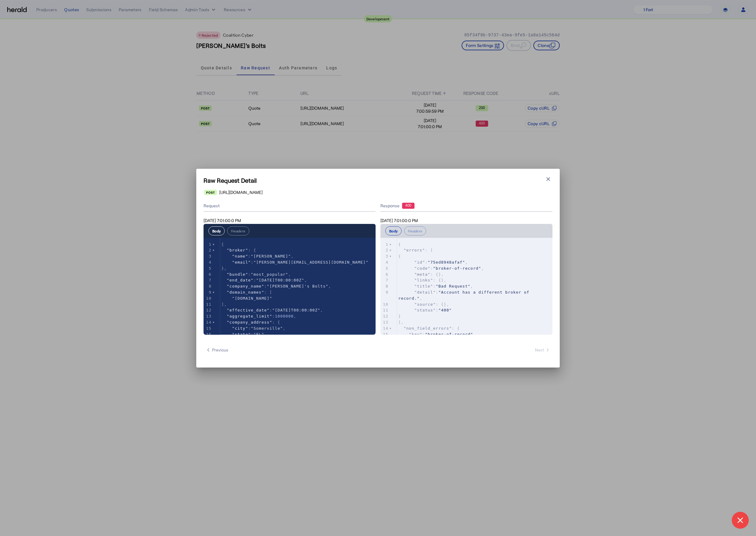 The height and width of the screenshot is (536, 756). Describe the element at coordinates (245, 292) in the screenshot. I see `span: "domain_names"` at that location.